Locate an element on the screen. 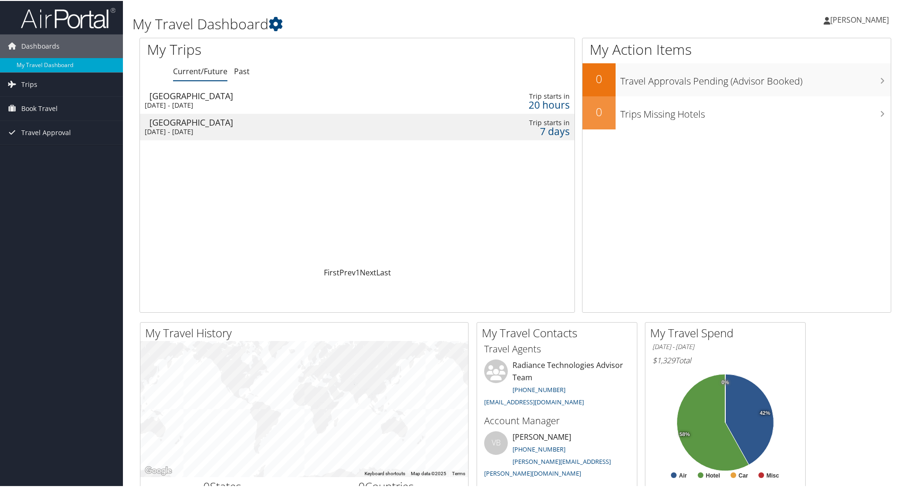 The height and width of the screenshot is (487, 904). h6: Total is located at coordinates (725, 360).